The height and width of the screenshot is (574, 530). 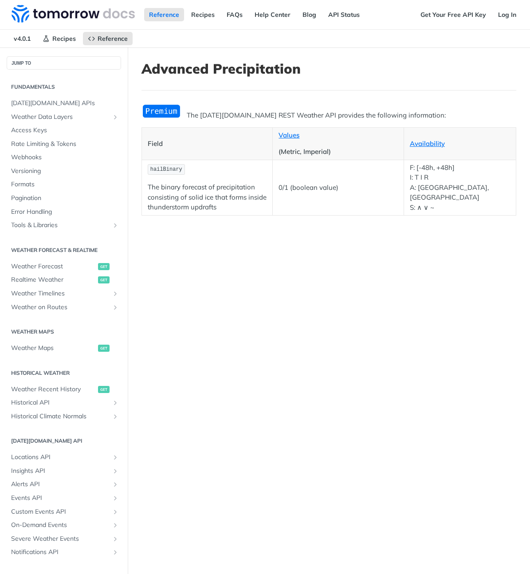 I want to click on a: On-Demand EventsShow subpages for On-Demand Events, so click(x=64, y=525).